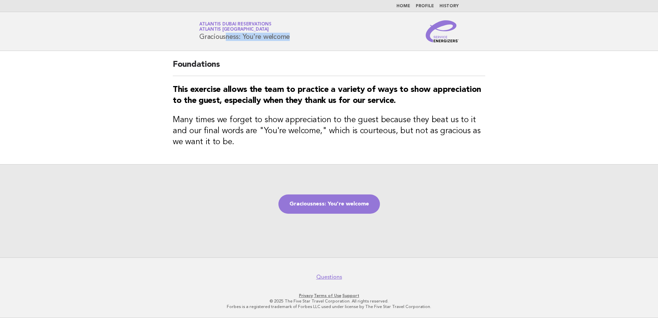 The width and height of the screenshot is (658, 318). Describe the element at coordinates (329, 67) in the screenshot. I see `h2: Foundations` at that location.